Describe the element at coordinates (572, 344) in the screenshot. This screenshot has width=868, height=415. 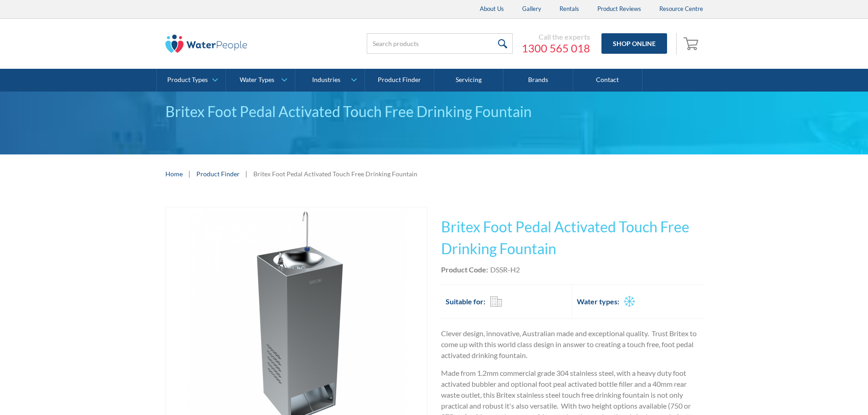
I see `p: Clever design, innovative, Australian made and exceptional quality. Trust Britex to come up with ...` at that location.